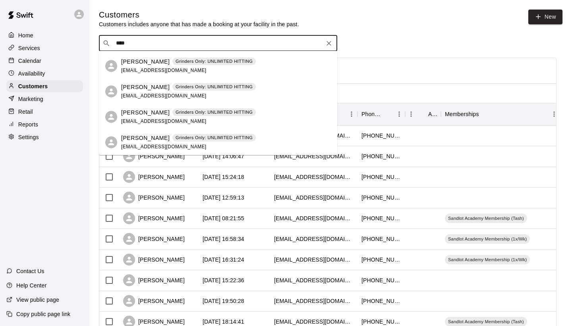 The image size is (572, 326). What do you see at coordinates (111, 66) in the screenshot?
I see `div: rome maldonado` at bounding box center [111, 66].